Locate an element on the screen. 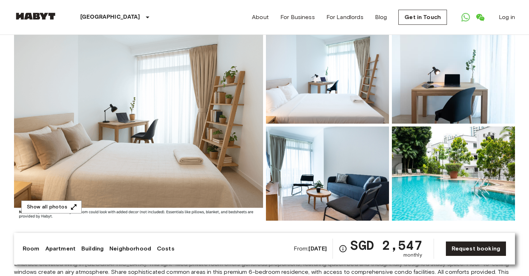 The image size is (529, 276). span: monthly is located at coordinates (413, 255).